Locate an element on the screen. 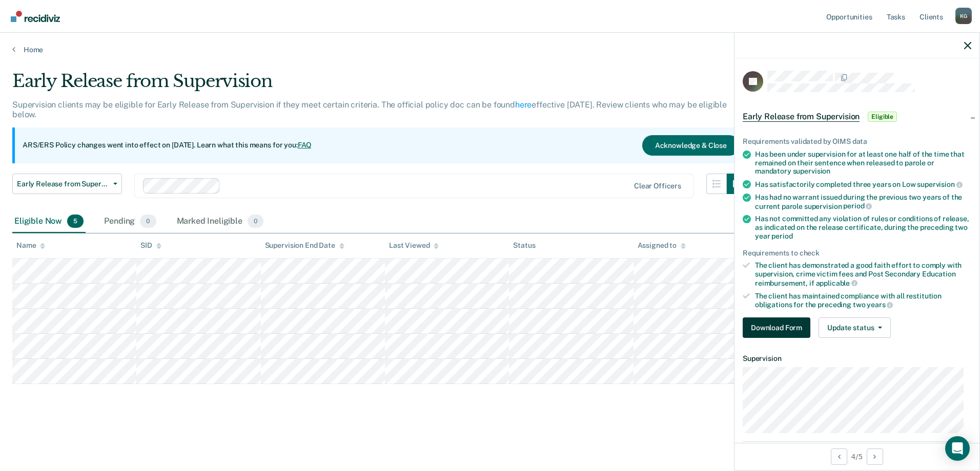 This screenshot has width=980, height=471. button: Download Form is located at coordinates (776, 328).